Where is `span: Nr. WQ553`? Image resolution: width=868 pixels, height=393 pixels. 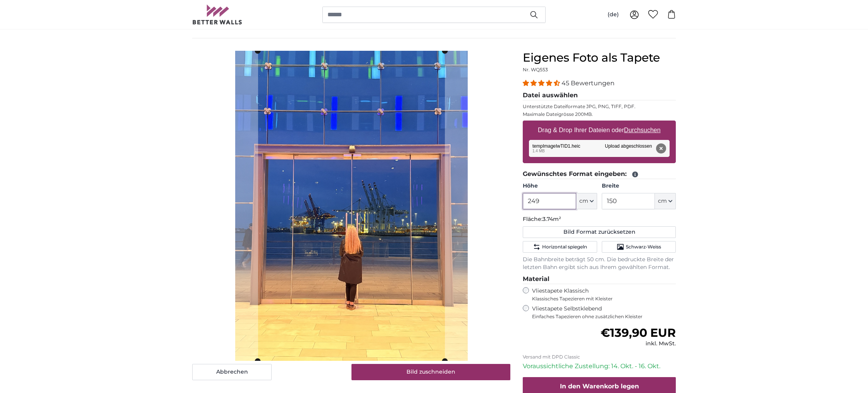 span: Nr. WQ553 is located at coordinates (535, 70).